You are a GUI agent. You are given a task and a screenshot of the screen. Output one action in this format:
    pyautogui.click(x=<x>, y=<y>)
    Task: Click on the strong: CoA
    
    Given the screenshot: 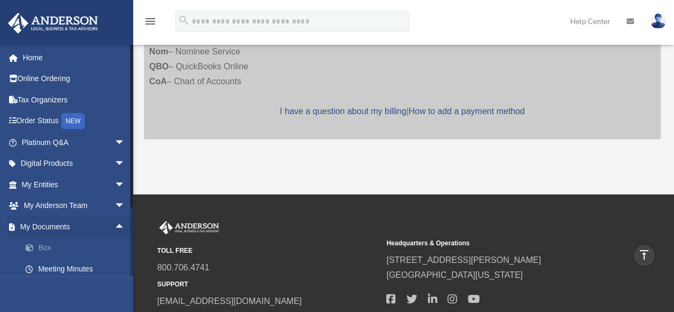 What is the action you would take?
    pyautogui.click(x=158, y=81)
    